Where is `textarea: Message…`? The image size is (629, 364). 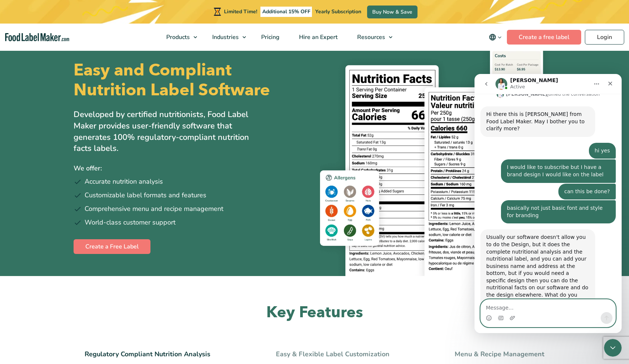 textarea: Message… is located at coordinates (74, 232).